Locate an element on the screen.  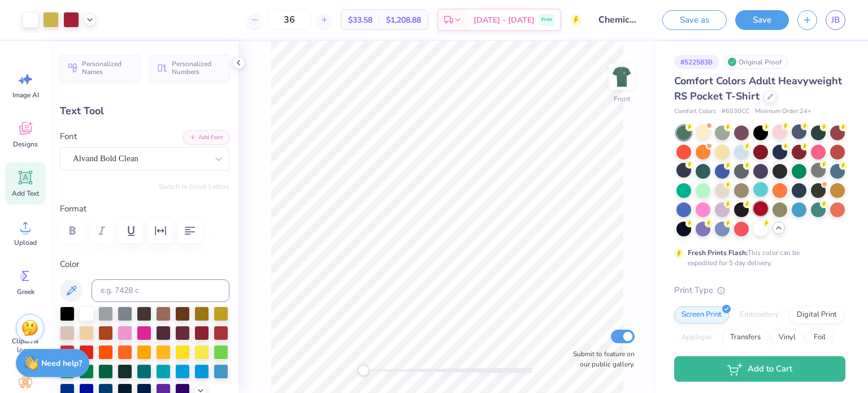
div: Front is located at coordinates (622, 99).